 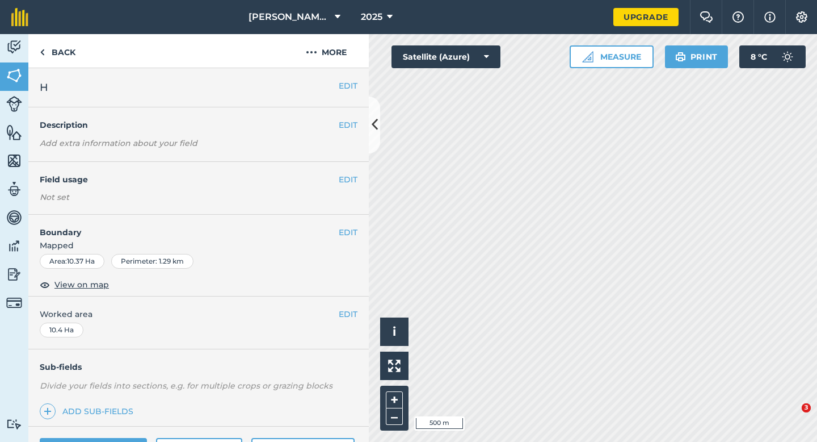 What do you see at coordinates (186, 385) in the screenshot?
I see `em: Divide your fields into sections, e.g. for multiple crops or grazing blocks` at bounding box center [186, 385].